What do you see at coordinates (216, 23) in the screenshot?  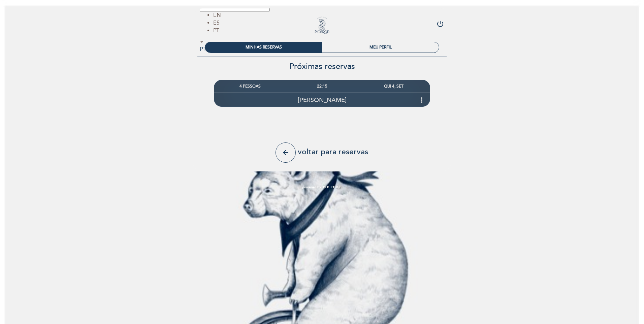 I see `span: ES` at bounding box center [216, 23].